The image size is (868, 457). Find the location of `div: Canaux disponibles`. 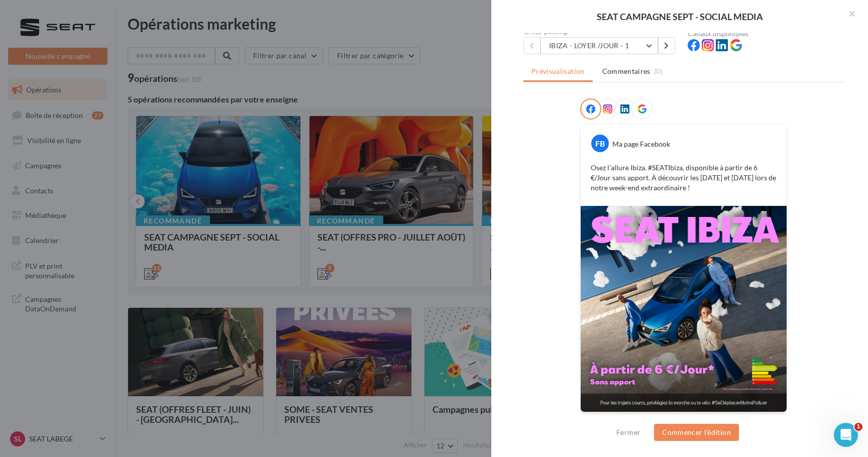

div: Canaux disponibles is located at coordinates (765, 33).